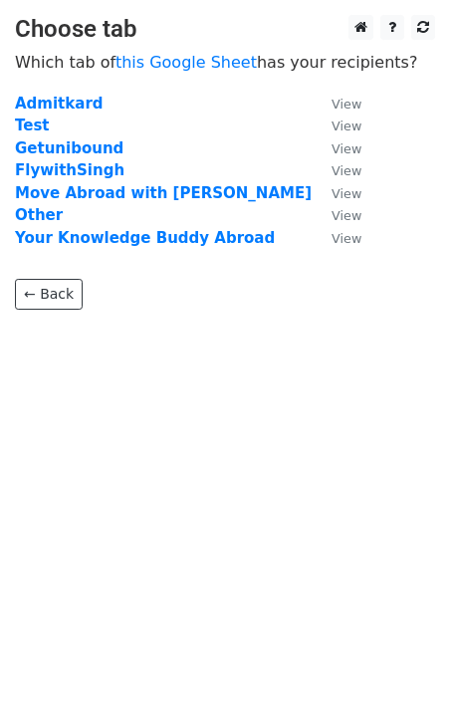 The image size is (450, 713). What do you see at coordinates (69, 148) in the screenshot?
I see `a: Getunibound` at bounding box center [69, 148].